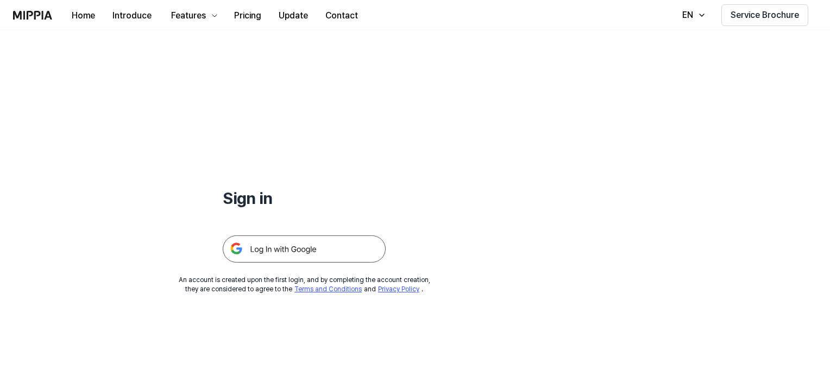 Image resolution: width=830 pixels, height=377 pixels. Describe the element at coordinates (328, 289) in the screenshot. I see `a: Terms and Conditions` at that location.